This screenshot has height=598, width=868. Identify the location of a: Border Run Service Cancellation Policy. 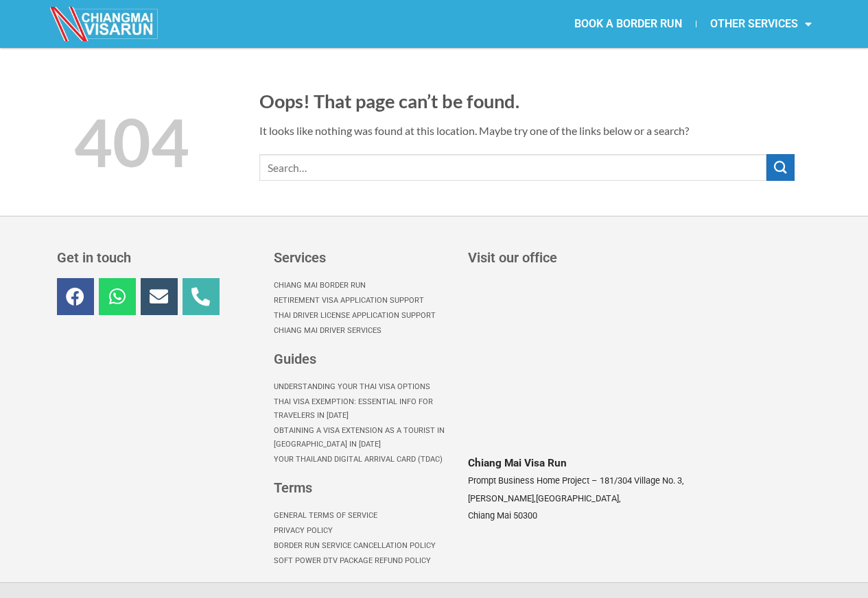
(363, 546).